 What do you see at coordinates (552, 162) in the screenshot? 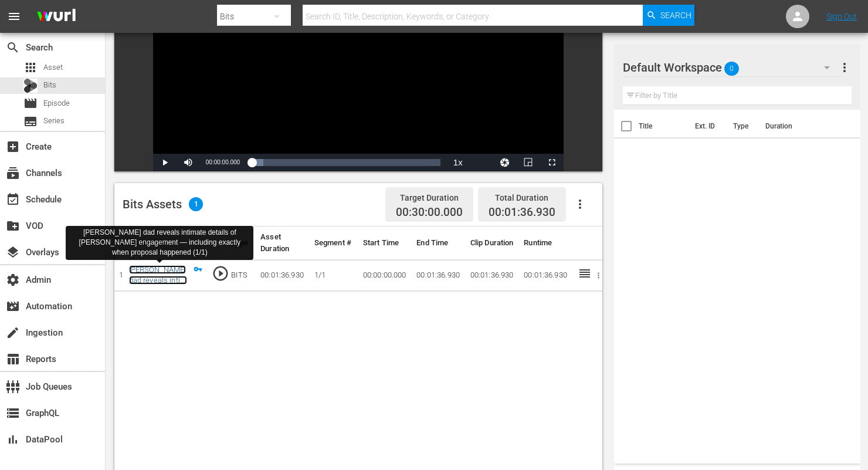
I see `button: Fullscreen` at bounding box center [552, 162].